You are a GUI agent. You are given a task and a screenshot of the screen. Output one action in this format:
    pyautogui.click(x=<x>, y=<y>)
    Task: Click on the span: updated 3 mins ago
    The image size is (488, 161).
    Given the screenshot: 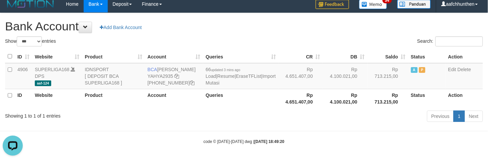 What is the action you would take?
    pyautogui.click(x=226, y=70)
    